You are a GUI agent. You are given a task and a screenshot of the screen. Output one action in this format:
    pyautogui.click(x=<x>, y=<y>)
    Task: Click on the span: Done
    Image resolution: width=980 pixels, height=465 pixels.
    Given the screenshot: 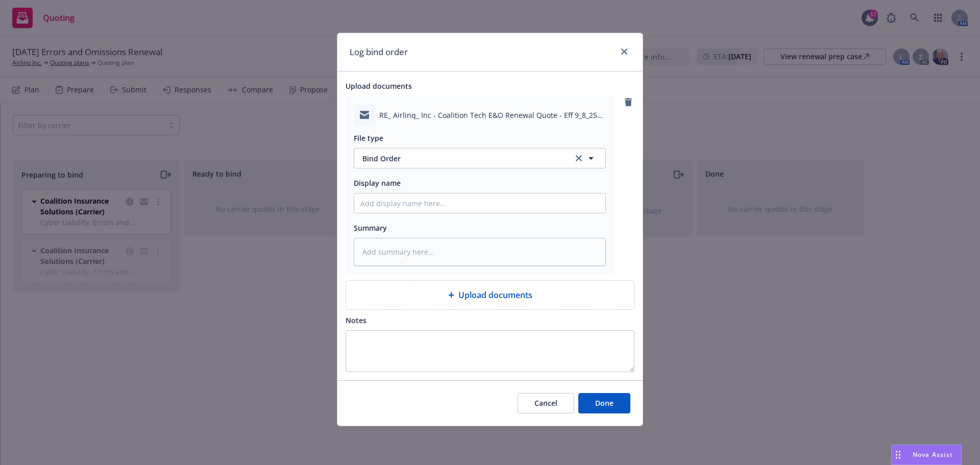 What is the action you would take?
    pyautogui.click(x=604, y=403)
    